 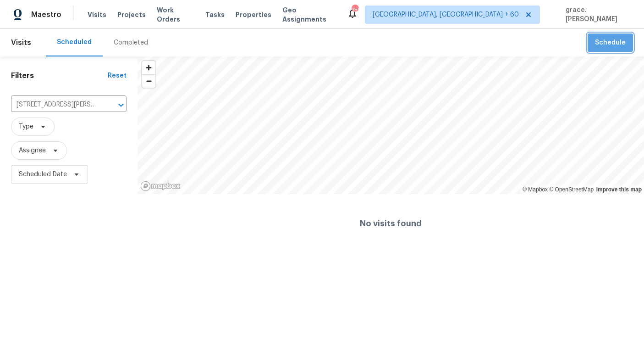 I want to click on a: Mapbox, so click(x=535, y=190).